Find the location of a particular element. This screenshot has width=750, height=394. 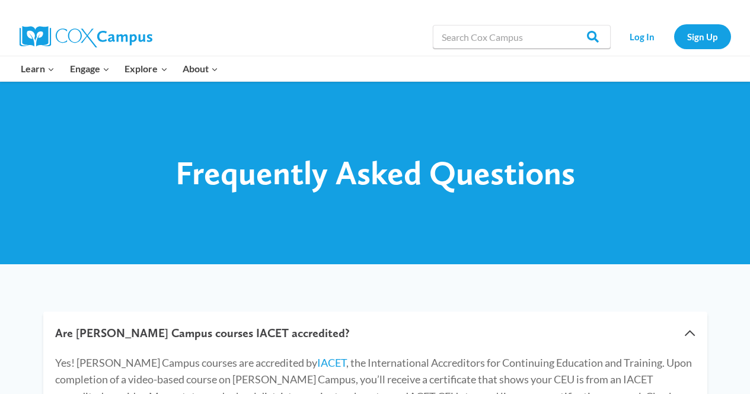

h1: Frequently Asked Questions is located at coordinates (375, 173).